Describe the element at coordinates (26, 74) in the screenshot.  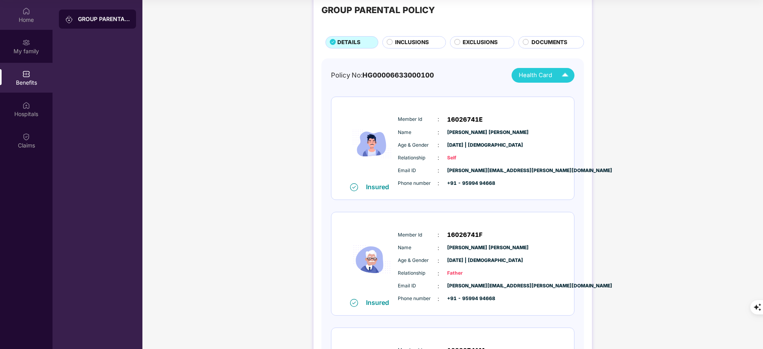
I see `img: svg+xml;base64,PHN2ZyBpZD0iQmVuZWZpdHMiIHhtbG5zPSJodHRwOi8vd3d3LnczLm9yZy8yMDAwL3N2ZyIgd2lkdGg9Ij...` at that location.